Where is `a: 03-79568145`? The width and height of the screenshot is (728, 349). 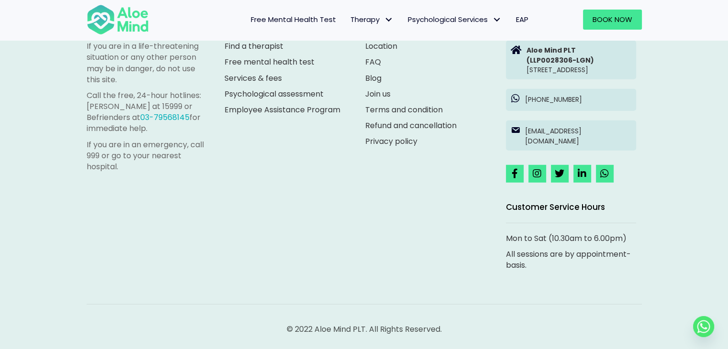 a: 03-79568145 is located at coordinates (165, 117).